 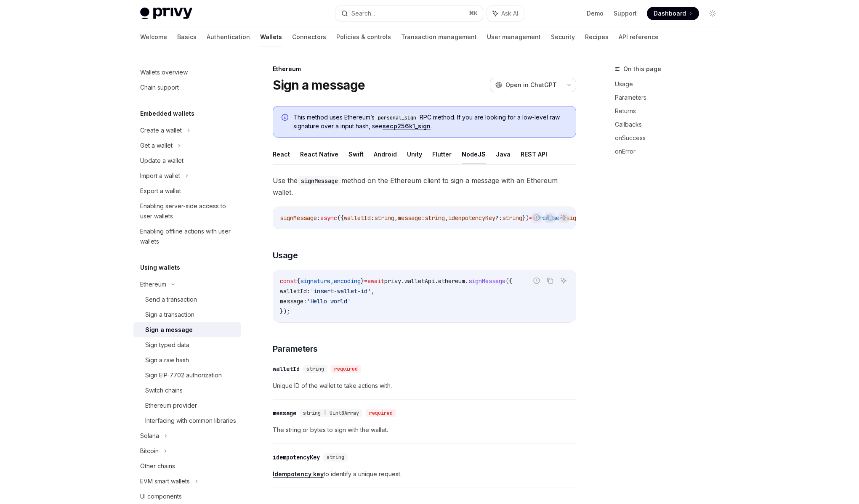 What do you see at coordinates (187, 421) in the screenshot?
I see `a: Interfacing with common libraries` at bounding box center [187, 421].